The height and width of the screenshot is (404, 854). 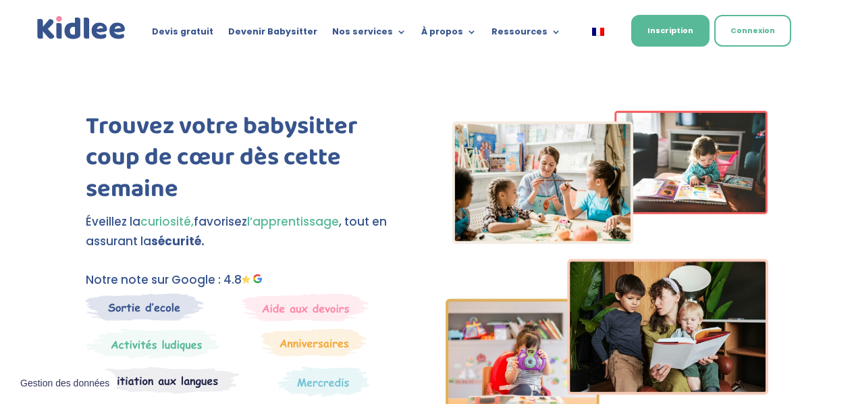 What do you see at coordinates (324, 382) in the screenshot?
I see `img: Thematique` at bounding box center [324, 382].